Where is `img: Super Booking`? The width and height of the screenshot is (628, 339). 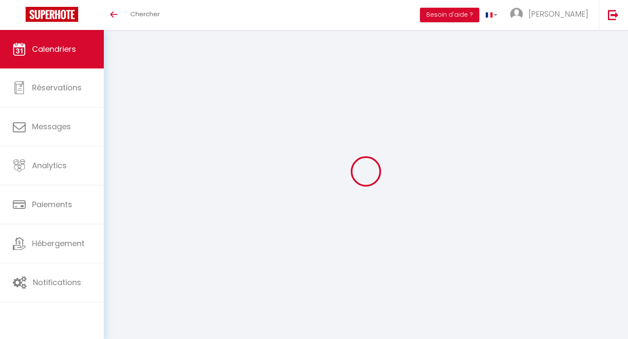
img: Super Booking is located at coordinates (52, 14).